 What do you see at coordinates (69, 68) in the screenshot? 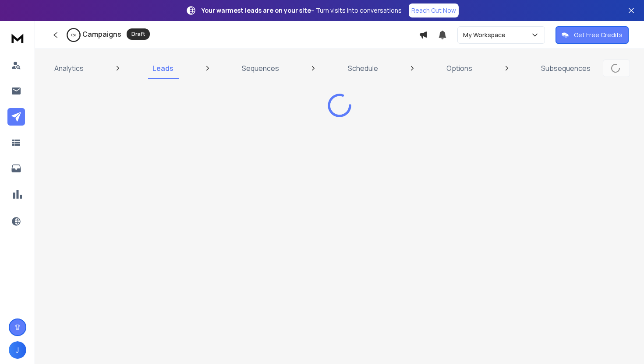
I see `p: Analytics` at bounding box center [69, 68].